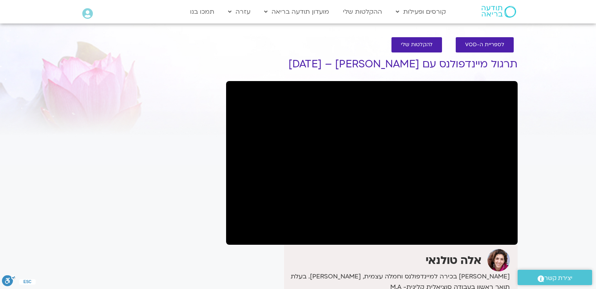 Image resolution: width=596 pixels, height=289 pixels. I want to click on a: מועדון תודעה בריאה, so click(297, 12).